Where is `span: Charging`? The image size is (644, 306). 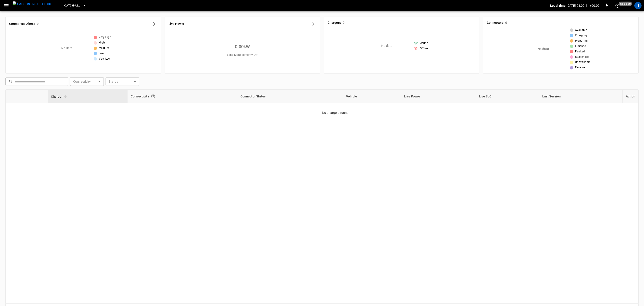
span: Charging is located at coordinates (581, 35).